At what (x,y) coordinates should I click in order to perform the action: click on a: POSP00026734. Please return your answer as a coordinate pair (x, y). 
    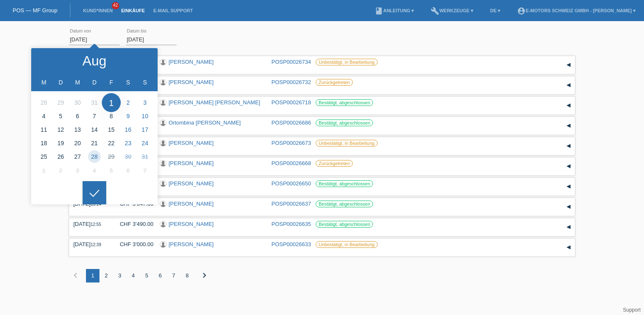
    Looking at the image, I should click on (291, 62).